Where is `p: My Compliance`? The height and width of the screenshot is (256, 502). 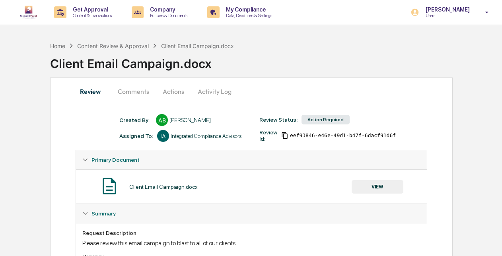 p: My Compliance is located at coordinates (248, 10).